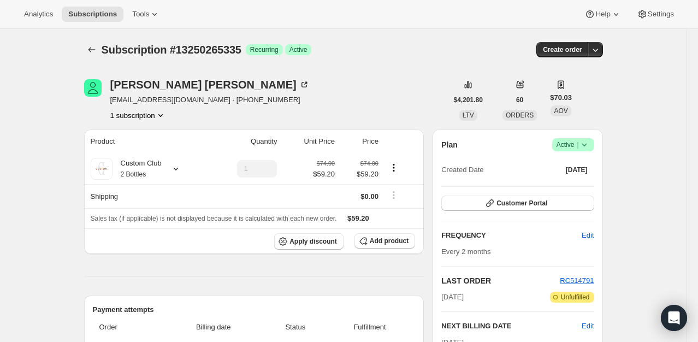 The image size is (698, 342). I want to click on small: 2 Bottles, so click(133, 174).